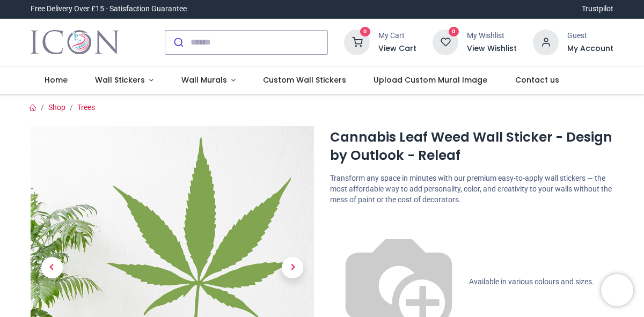 The height and width of the screenshot is (317, 644). I want to click on img: Icon Wall Stickers, so click(75, 42).